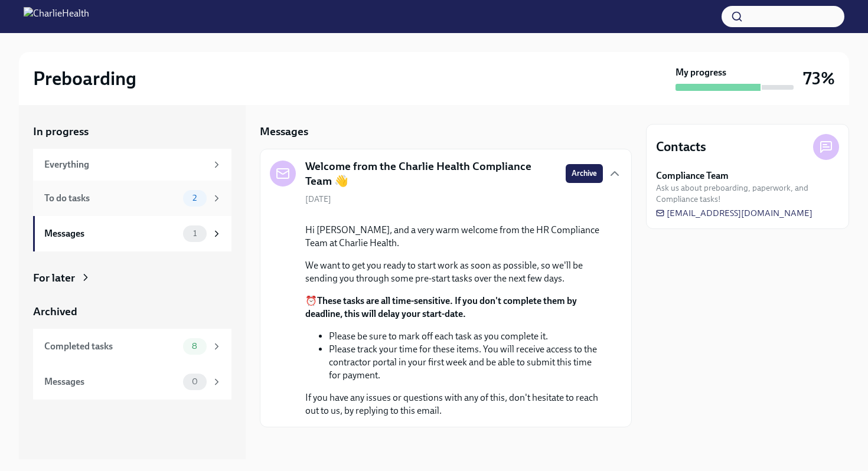 Image resolution: width=868 pixels, height=471 pixels. Describe the element at coordinates (430, 174) in the screenshot. I see `h5: Welcome from the Charlie Health Compliance Team 👋` at that location.